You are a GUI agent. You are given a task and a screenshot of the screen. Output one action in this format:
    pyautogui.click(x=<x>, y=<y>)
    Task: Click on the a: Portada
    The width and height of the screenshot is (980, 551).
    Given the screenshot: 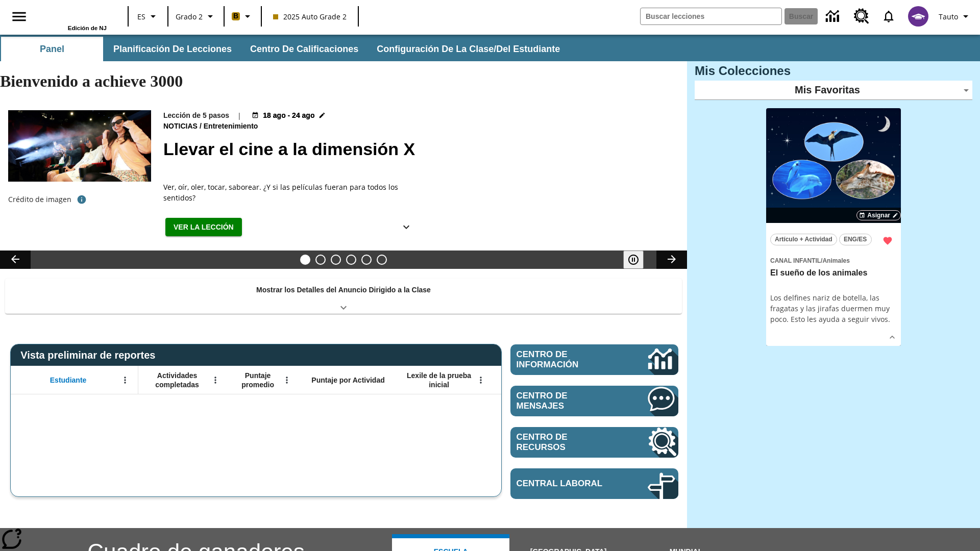 What is the action you would take?
    pyautogui.click(x=73, y=15)
    